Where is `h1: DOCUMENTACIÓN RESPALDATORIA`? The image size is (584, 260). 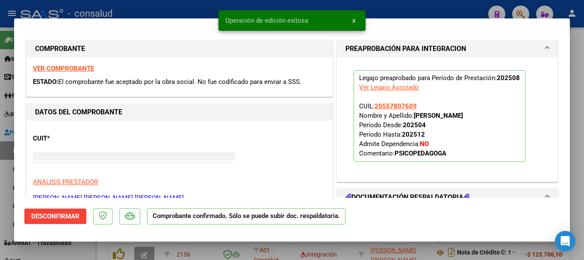 h1: DOCUMENTACIÓN RESPALDATORIA is located at coordinates (407, 197).